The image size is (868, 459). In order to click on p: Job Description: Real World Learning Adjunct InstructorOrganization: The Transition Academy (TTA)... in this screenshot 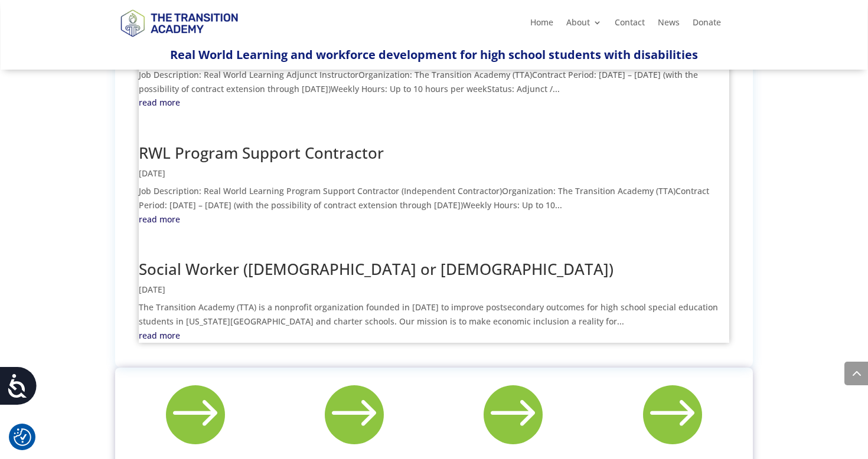, I will do `click(434, 82)`.